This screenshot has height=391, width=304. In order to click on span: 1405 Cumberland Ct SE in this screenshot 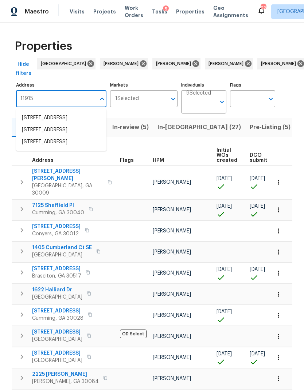, I will do `click(62, 248)`.